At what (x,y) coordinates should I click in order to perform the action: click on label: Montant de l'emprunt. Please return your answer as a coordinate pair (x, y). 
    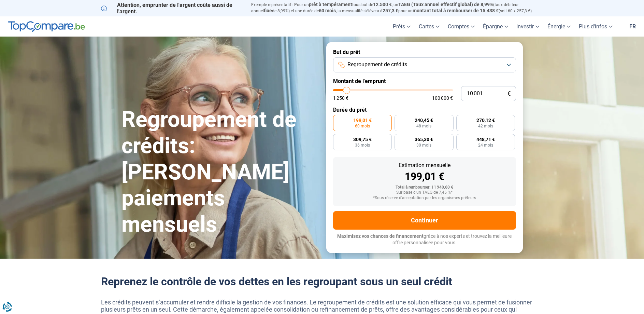
    Looking at the image, I should click on (425, 81).